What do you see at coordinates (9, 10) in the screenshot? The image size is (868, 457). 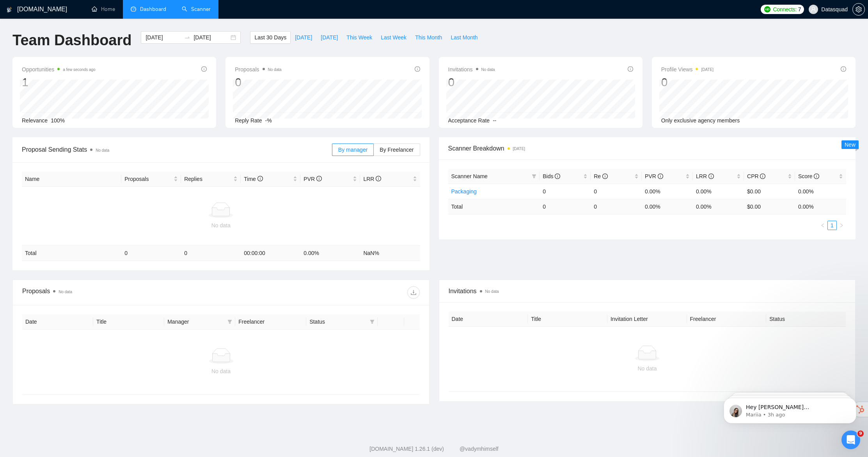 I see `img: logo` at bounding box center [9, 10].